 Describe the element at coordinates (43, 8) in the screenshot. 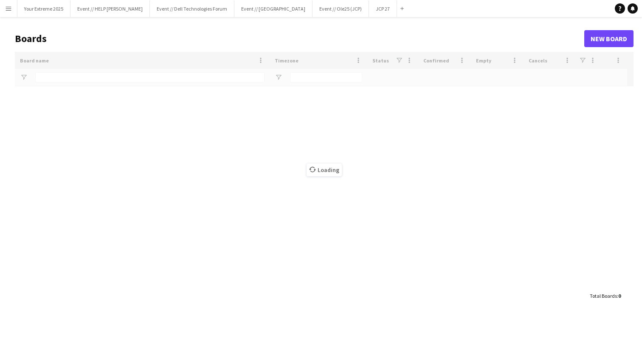

I see `button: Your Extreme 2025` at that location.